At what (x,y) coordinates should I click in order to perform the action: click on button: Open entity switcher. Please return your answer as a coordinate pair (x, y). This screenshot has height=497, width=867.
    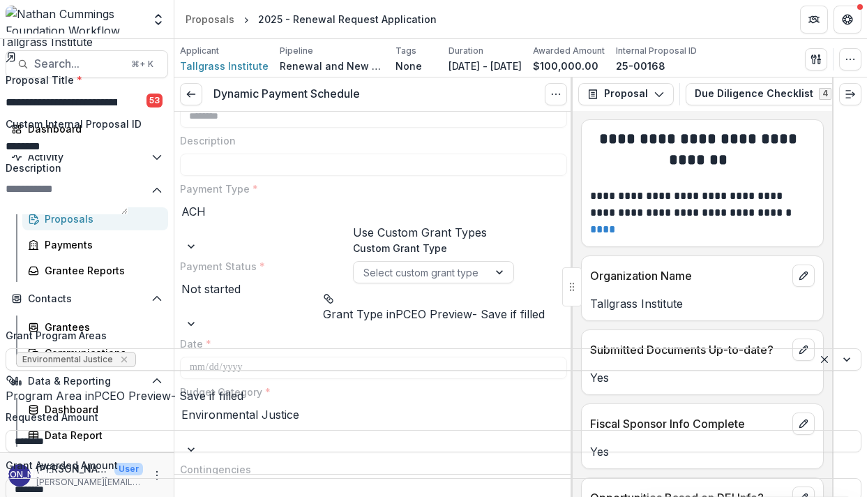
    Looking at the image, I should click on (158, 20).